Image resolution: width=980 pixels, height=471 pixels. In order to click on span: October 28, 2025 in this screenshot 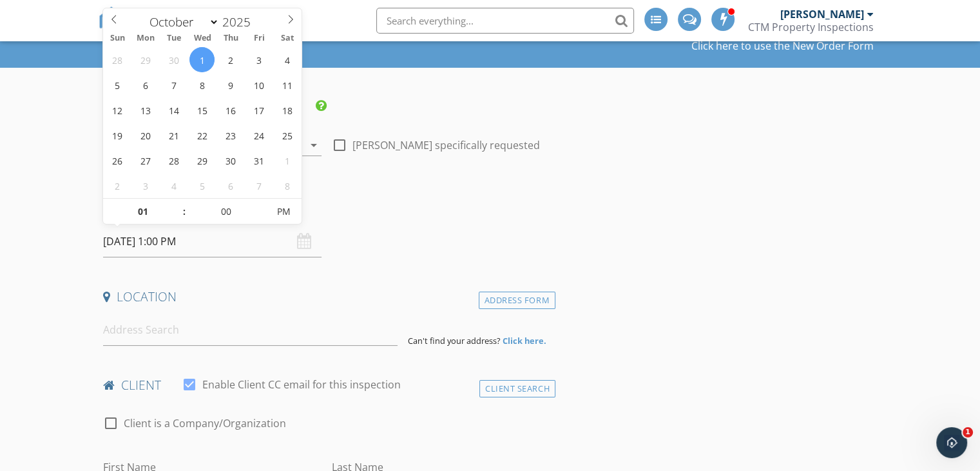, I will do `click(173, 160)`.